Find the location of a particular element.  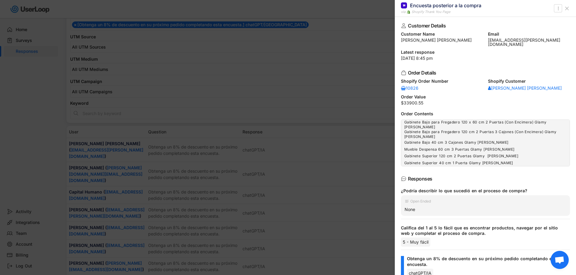

div: Order Details is located at coordinates (484, 73).